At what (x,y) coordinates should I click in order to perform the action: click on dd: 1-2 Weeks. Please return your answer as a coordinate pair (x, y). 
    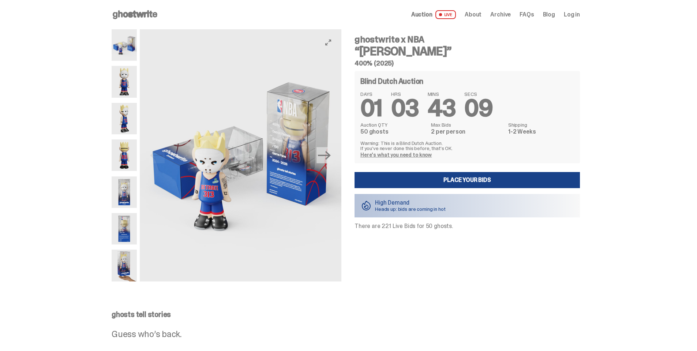
    Looking at the image, I should click on (541, 132).